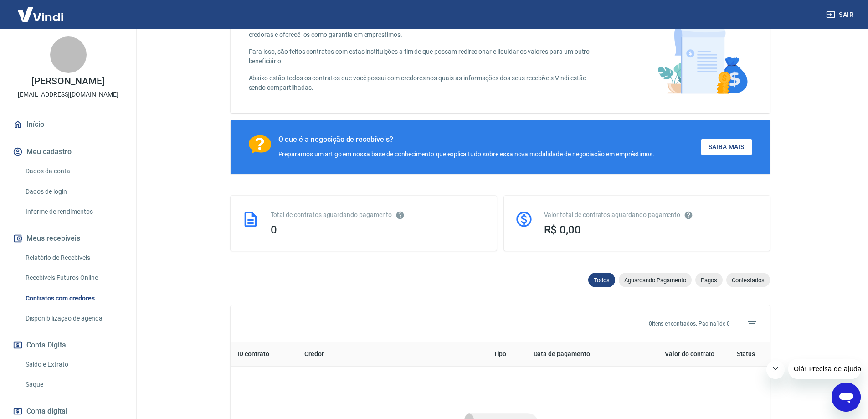 This screenshot has width=868, height=419. Describe the element at coordinates (563, 229) in the screenshot. I see `span: R$ 0,00` at that location.